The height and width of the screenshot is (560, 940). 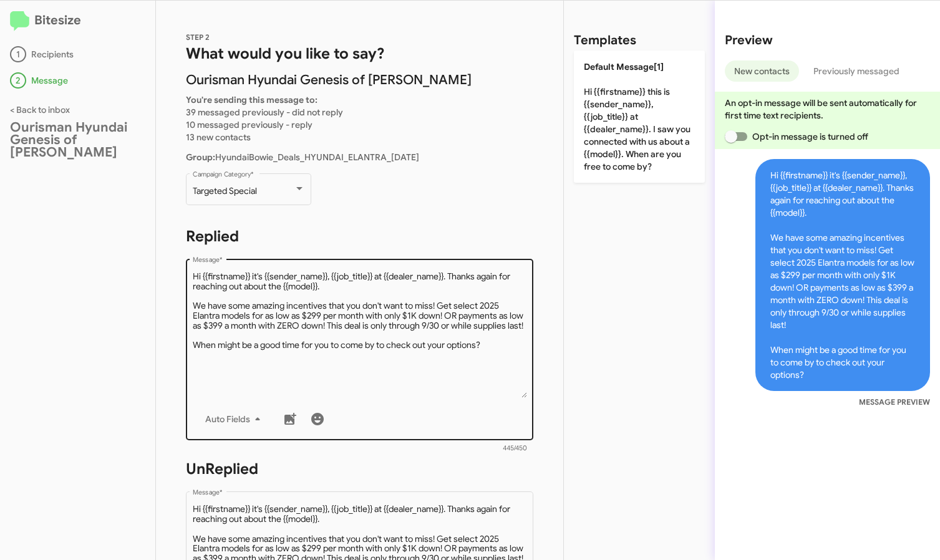 I want to click on span: 13 new contacts, so click(x=219, y=137).